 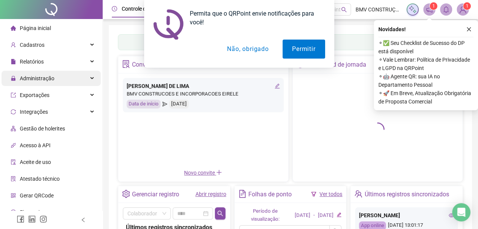 What do you see at coordinates (358, 194) in the screenshot?
I see `span: team` at bounding box center [358, 194].